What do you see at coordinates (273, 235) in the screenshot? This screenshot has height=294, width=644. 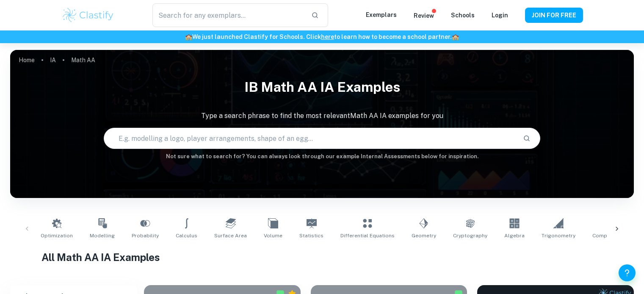 I see `span: Volume` at bounding box center [273, 235].